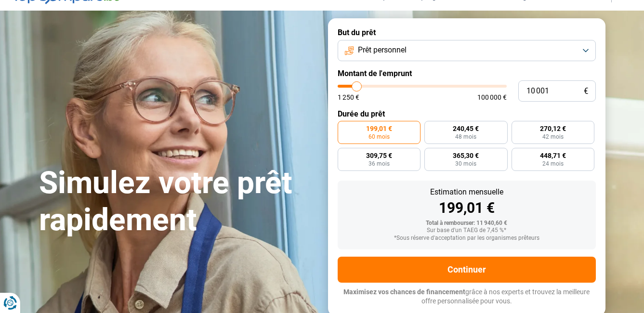  Describe the element at coordinates (554, 156) in the screenshot. I see `span: 448,71 €` at that location.